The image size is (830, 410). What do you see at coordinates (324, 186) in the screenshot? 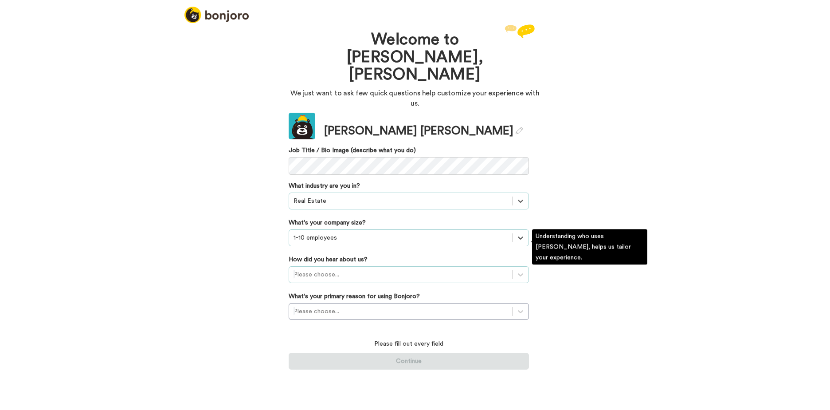
I see `label: What industry are you in?` at bounding box center [324, 186].